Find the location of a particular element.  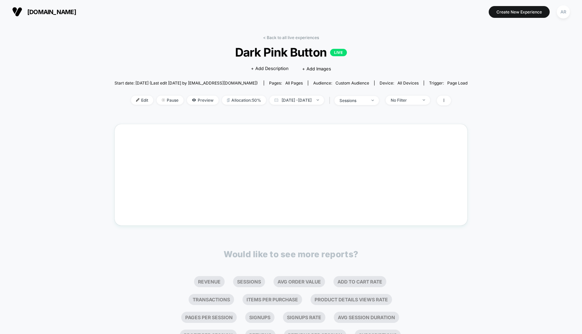

span: all pages is located at coordinates (294, 83).